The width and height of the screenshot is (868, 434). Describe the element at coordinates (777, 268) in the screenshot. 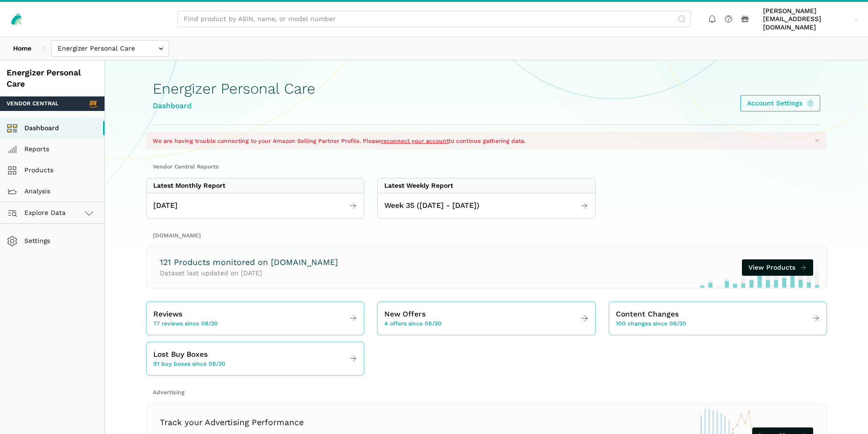

I see `a: View Products` at that location.